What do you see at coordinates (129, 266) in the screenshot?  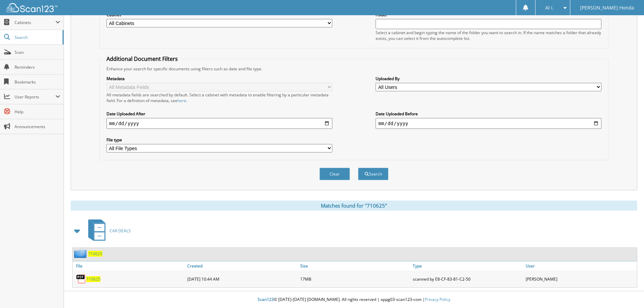 I see `a: File` at bounding box center [129, 266].